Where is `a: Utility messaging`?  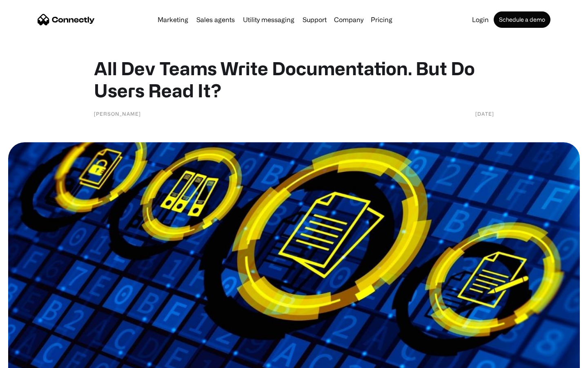
a: Utility messaging is located at coordinates (269, 20).